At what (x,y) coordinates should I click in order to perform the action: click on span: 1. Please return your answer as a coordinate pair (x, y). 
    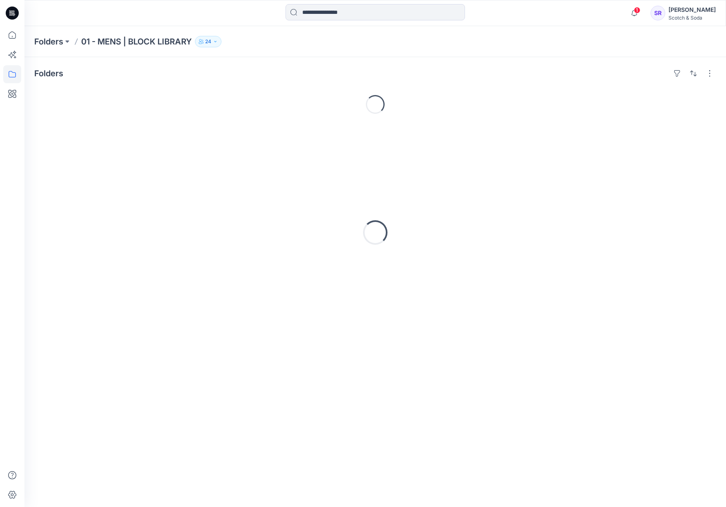
    Looking at the image, I should click on (637, 10).